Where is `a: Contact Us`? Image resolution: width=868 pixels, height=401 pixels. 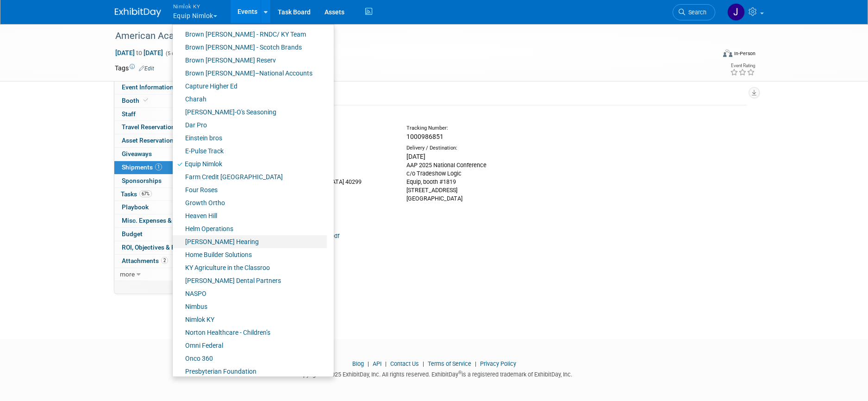
a: Contact Us is located at coordinates (405, 363).